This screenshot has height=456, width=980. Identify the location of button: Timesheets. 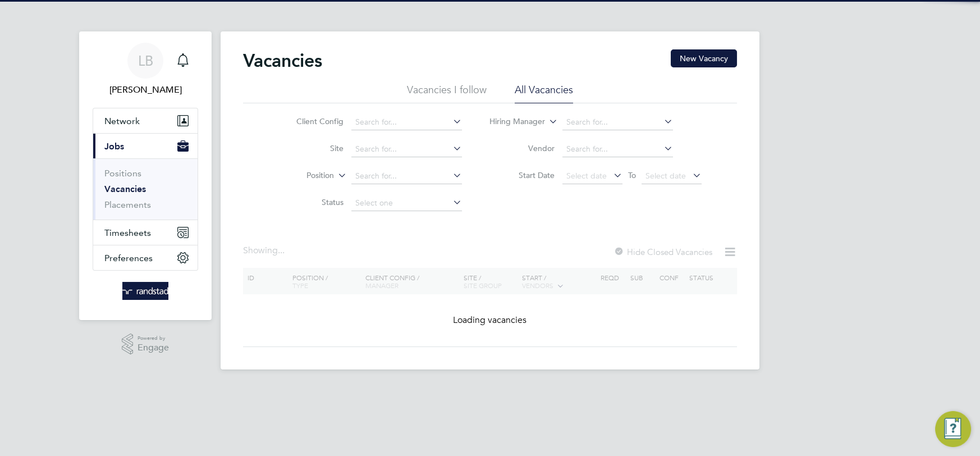
(146, 233).